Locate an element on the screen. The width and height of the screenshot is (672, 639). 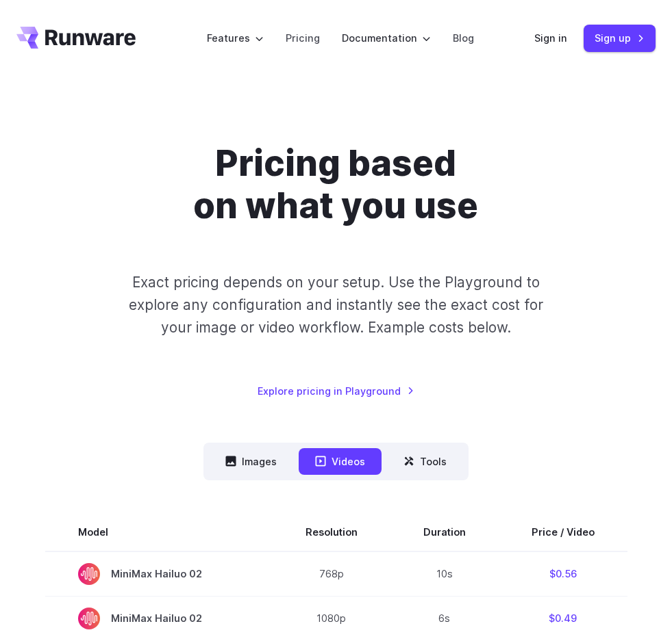
button: Tools is located at coordinates (425, 462).